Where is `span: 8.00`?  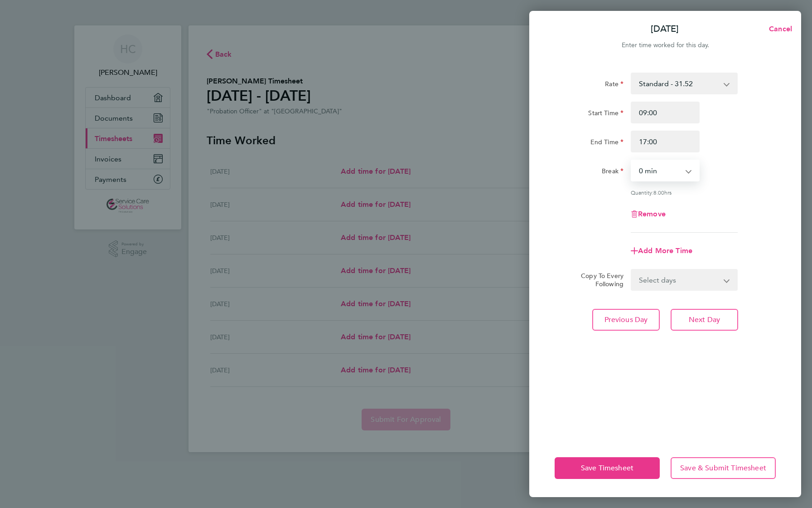 span: 8.00 is located at coordinates (659, 192).